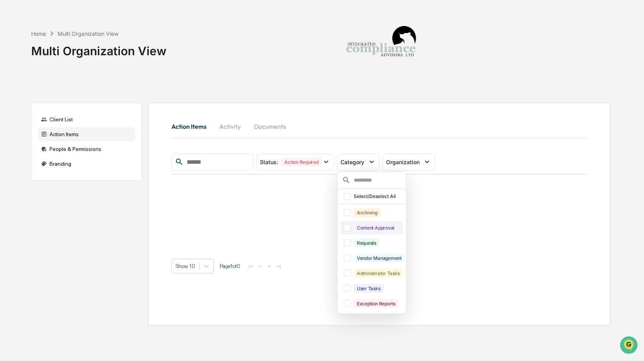 Image resolution: width=644 pixels, height=361 pixels. What do you see at coordinates (29, 117) in the screenshot?
I see `a: 🔎Data Lookup` at bounding box center [29, 117].